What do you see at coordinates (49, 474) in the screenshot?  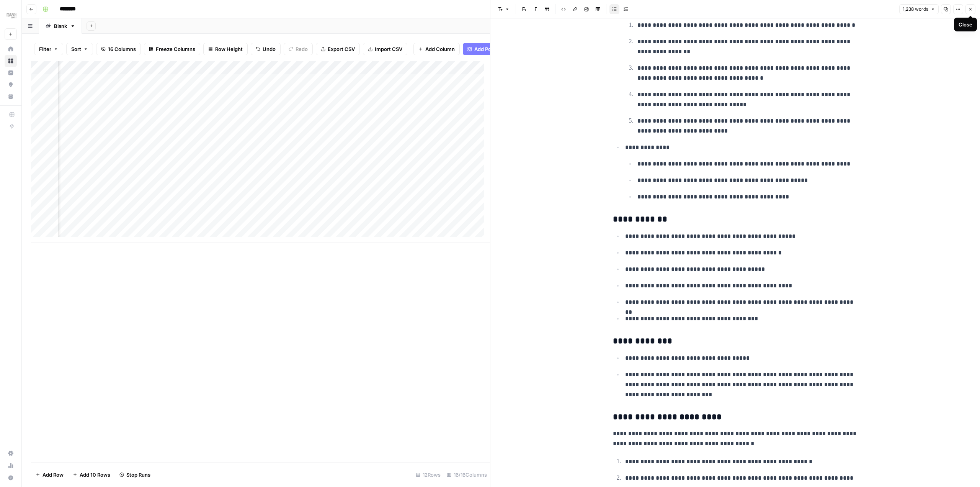 I see `button: Add Row` at bounding box center [49, 474].